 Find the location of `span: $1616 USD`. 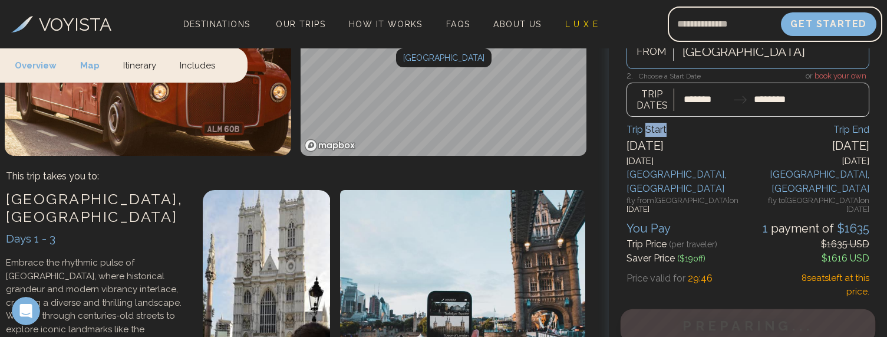

span: $1616 USD is located at coordinates (846, 258).